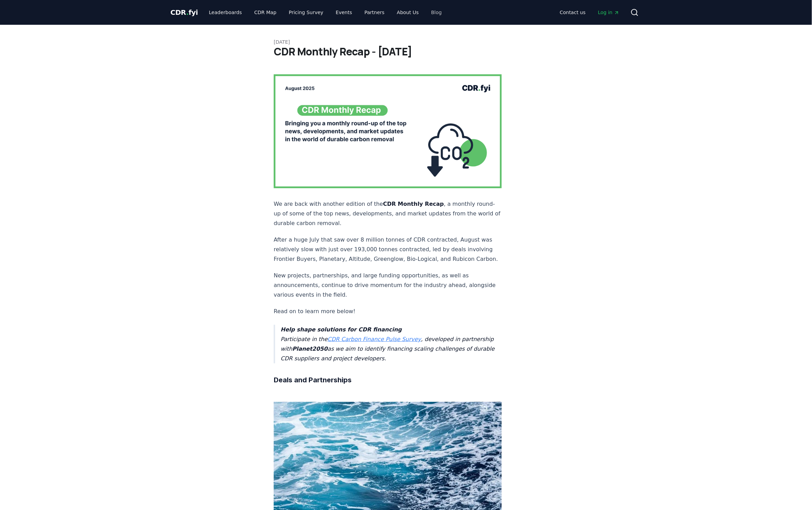 The image size is (812, 510). What do you see at coordinates (265, 12) in the screenshot?
I see `a: CDR Map` at bounding box center [265, 12].